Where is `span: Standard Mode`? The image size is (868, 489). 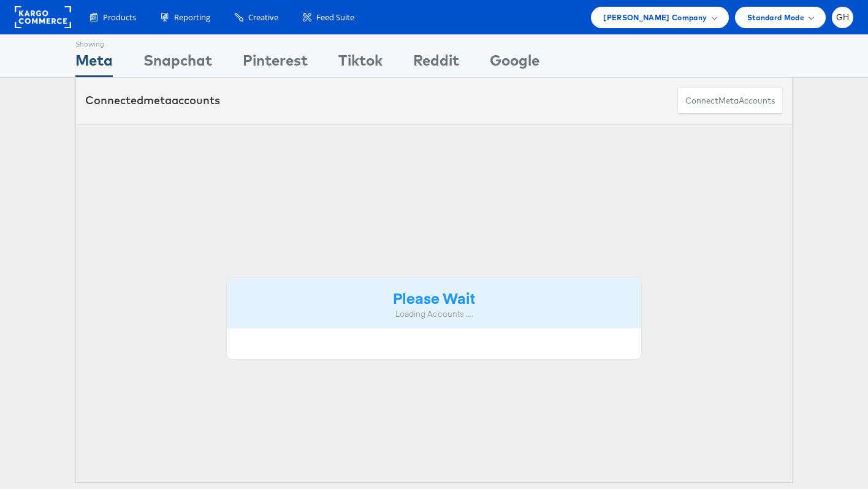
span: Standard Mode is located at coordinates (775, 17).